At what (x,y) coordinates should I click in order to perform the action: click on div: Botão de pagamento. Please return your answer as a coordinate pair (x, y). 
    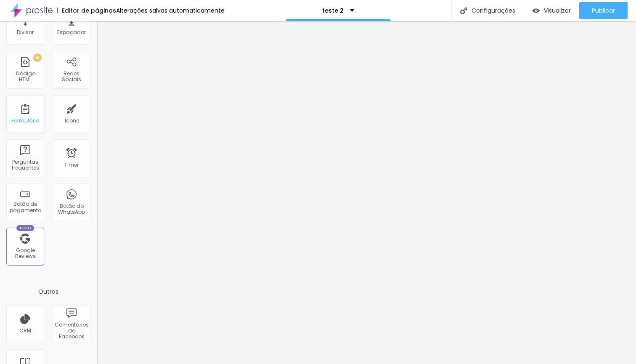
    Looking at the image, I should click on (25, 207).